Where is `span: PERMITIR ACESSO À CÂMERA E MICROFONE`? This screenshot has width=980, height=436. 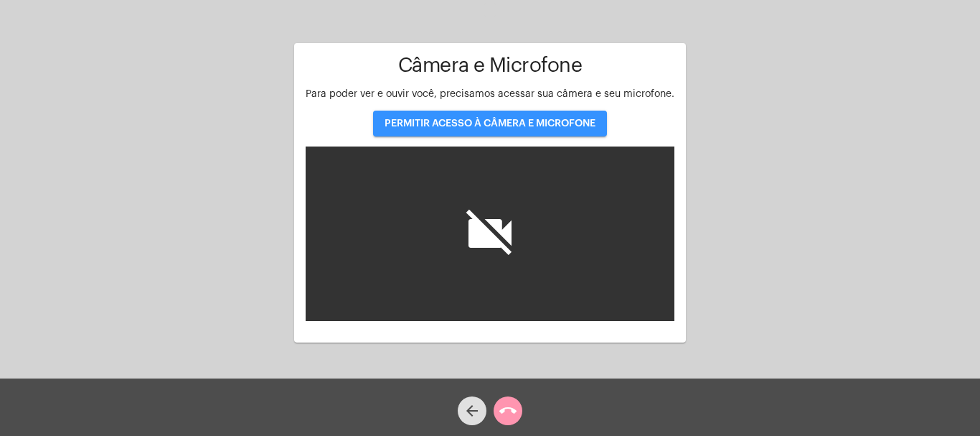
span: PERMITIR ACESSO À CÂMERA E MICROFONE is located at coordinates (490, 123).